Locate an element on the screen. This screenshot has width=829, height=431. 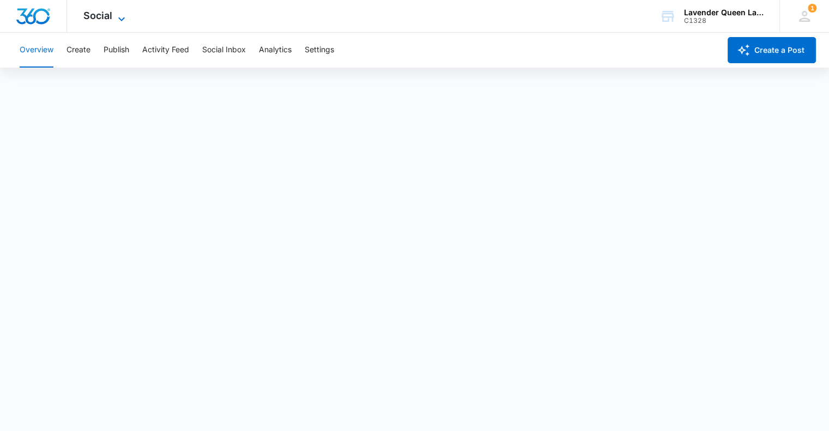
button: Activity Feed is located at coordinates (166, 50).